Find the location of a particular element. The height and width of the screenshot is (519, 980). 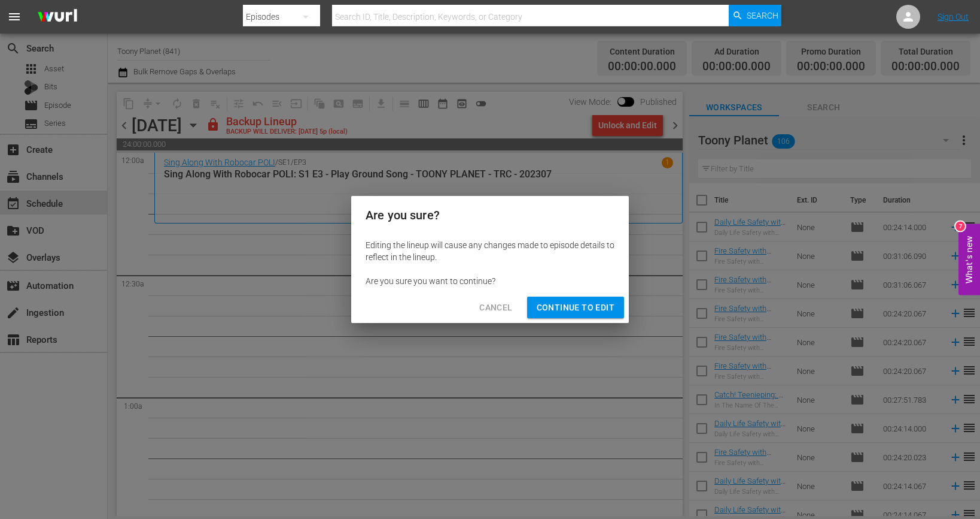

a: Sign Out is located at coordinates (953, 17).